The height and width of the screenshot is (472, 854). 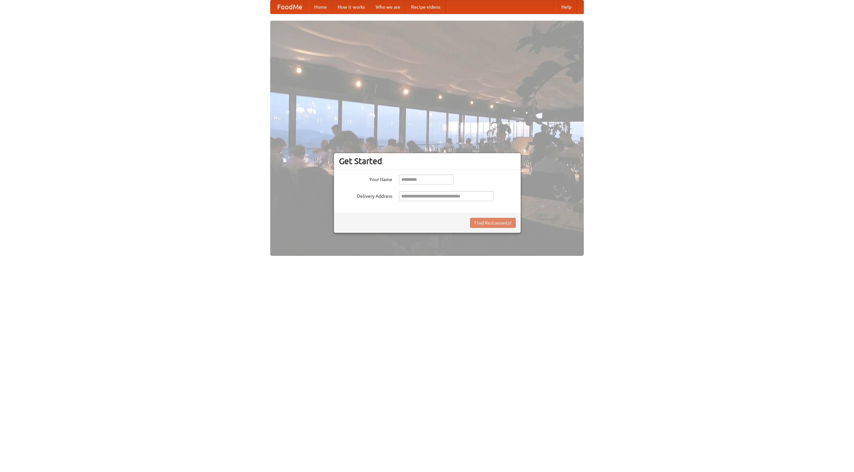 What do you see at coordinates (290, 7) in the screenshot?
I see `a: FoodMe` at bounding box center [290, 7].